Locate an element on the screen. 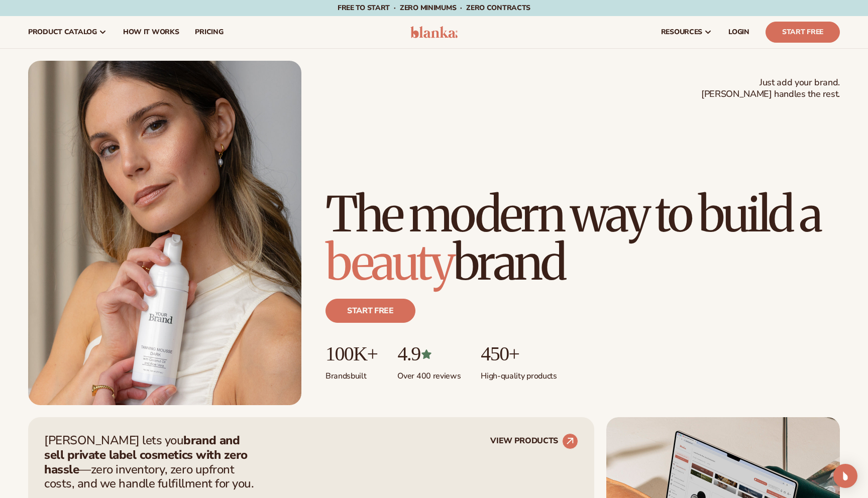  a: pricing is located at coordinates (209, 32).